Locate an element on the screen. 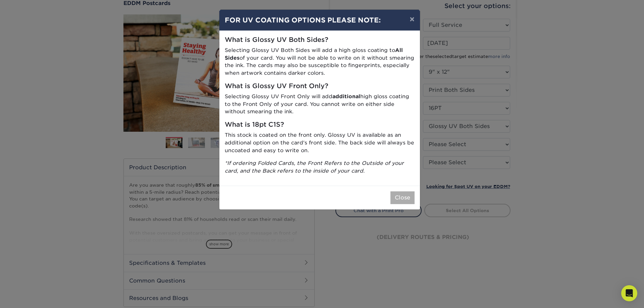  h5: What is 18pt C1S? is located at coordinates (319, 125).